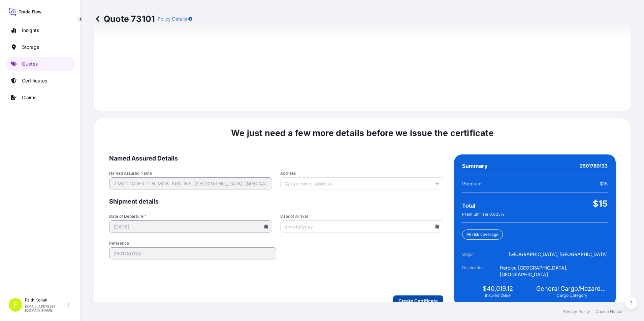  I want to click on p: Quotes, so click(30, 64).